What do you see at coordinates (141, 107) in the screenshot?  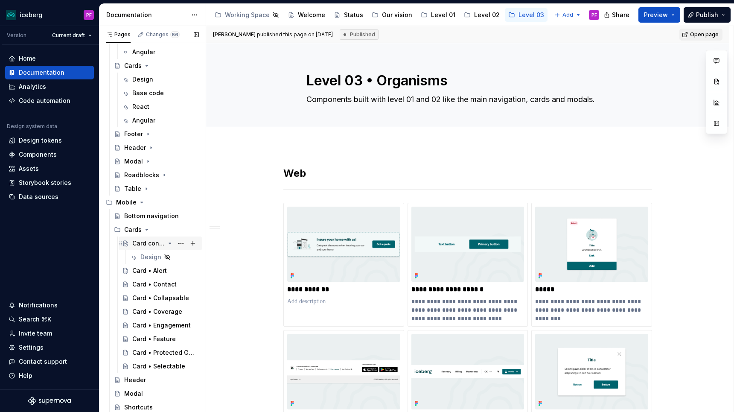 I see `div: React` at bounding box center [141, 107].